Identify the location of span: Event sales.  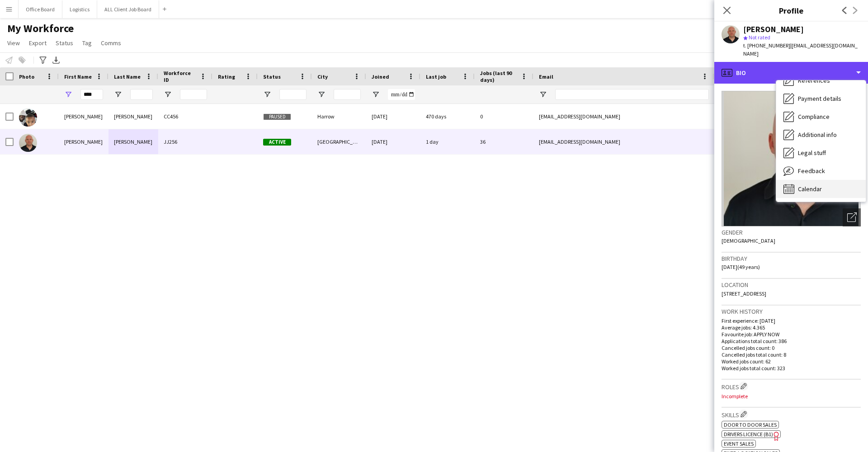
(739, 443).